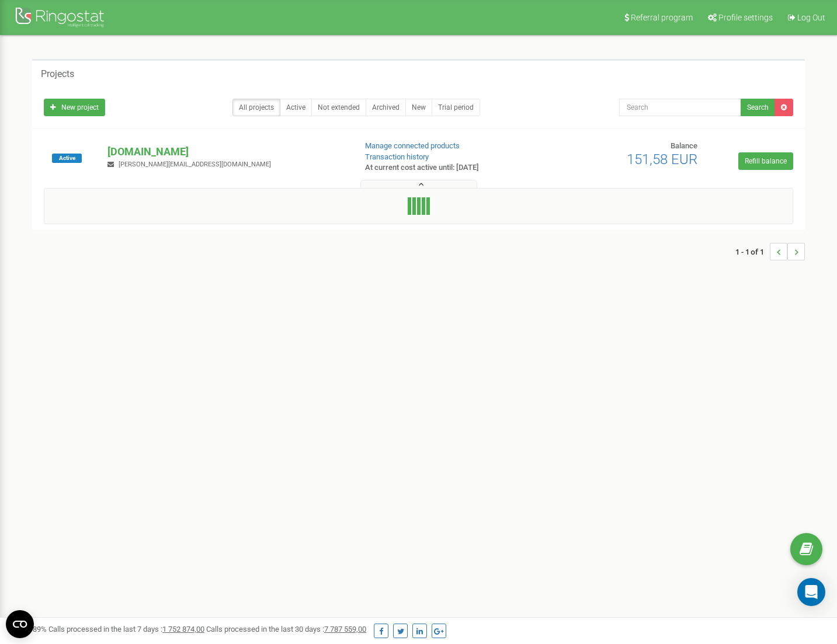 The height and width of the screenshot is (644, 837). I want to click on span: Calls processed in the last 7 days :, so click(126, 628).